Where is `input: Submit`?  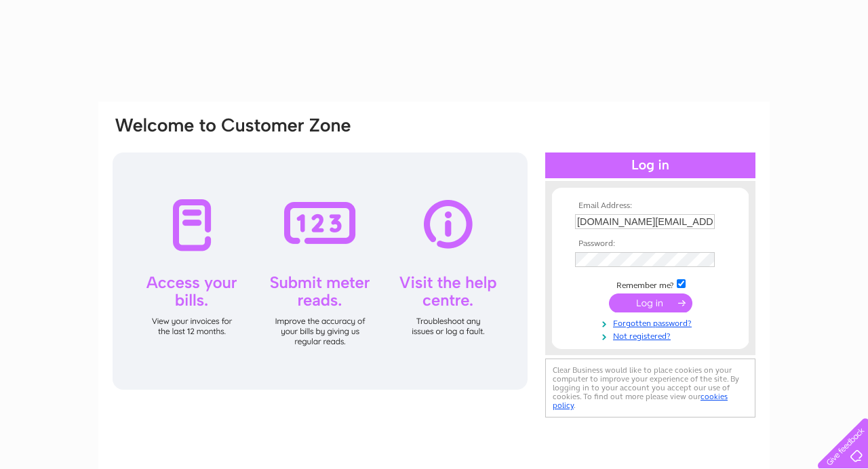
input: Submit is located at coordinates (650, 303).